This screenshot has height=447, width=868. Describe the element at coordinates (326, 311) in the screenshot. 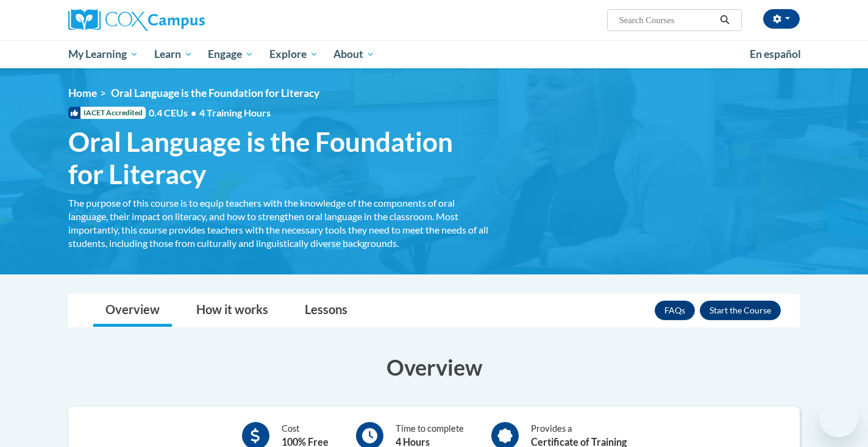

I see `a: Lessons` at that location.